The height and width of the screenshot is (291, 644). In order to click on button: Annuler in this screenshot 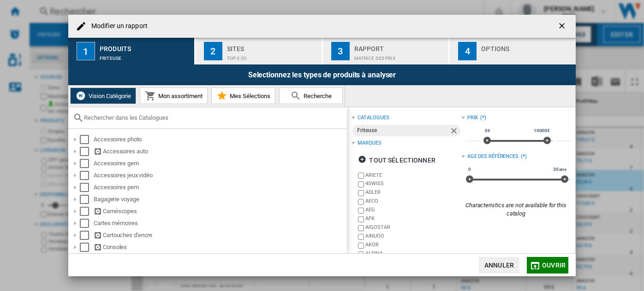, I will do `click(499, 265)`.